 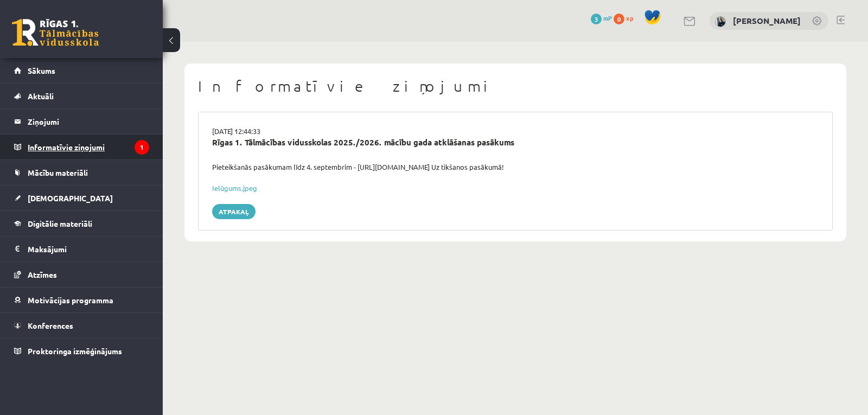 I want to click on a: Informatīvie ziņojumi1, so click(x=81, y=147).